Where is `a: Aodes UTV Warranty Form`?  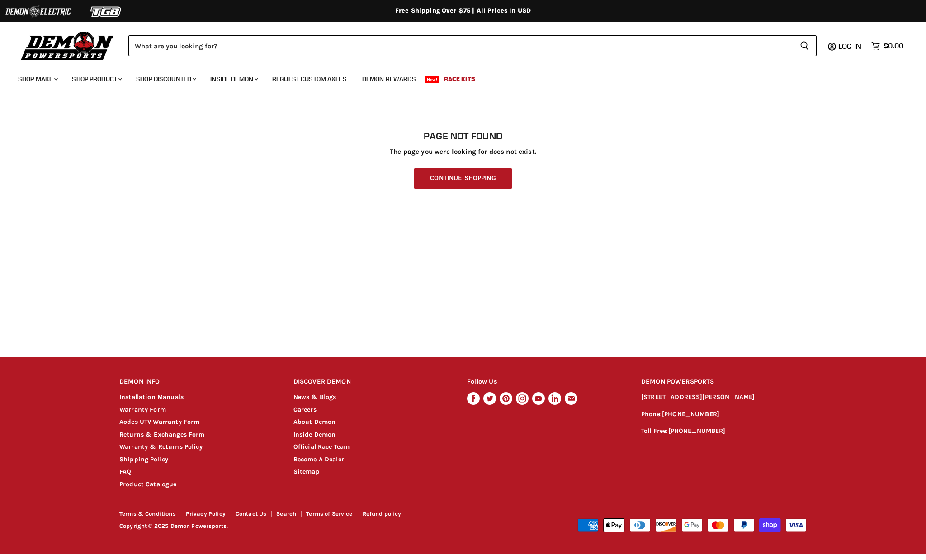 a: Aodes UTV Warranty Form is located at coordinates (160, 421).